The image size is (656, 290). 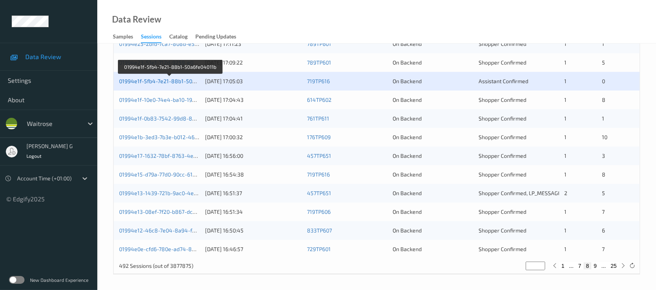 I want to click on p: 492 Sessions (out of 3877875), so click(x=156, y=266).